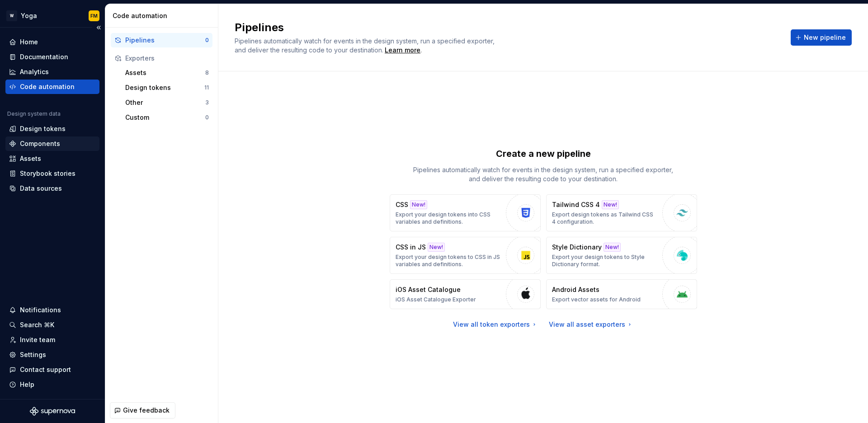 The image size is (868, 423). Describe the element at coordinates (604, 261) in the screenshot. I see `p: Export your design tokens to Style Dictionary format.` at that location.